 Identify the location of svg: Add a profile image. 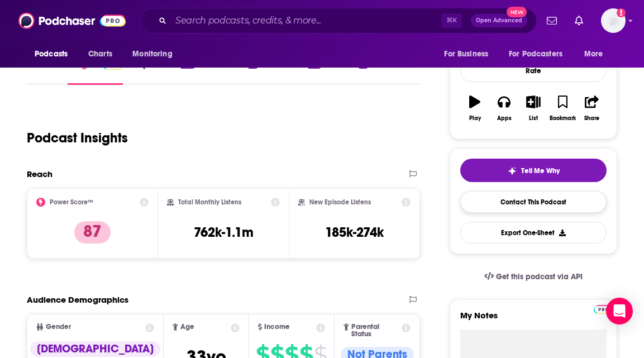
(621, 13).